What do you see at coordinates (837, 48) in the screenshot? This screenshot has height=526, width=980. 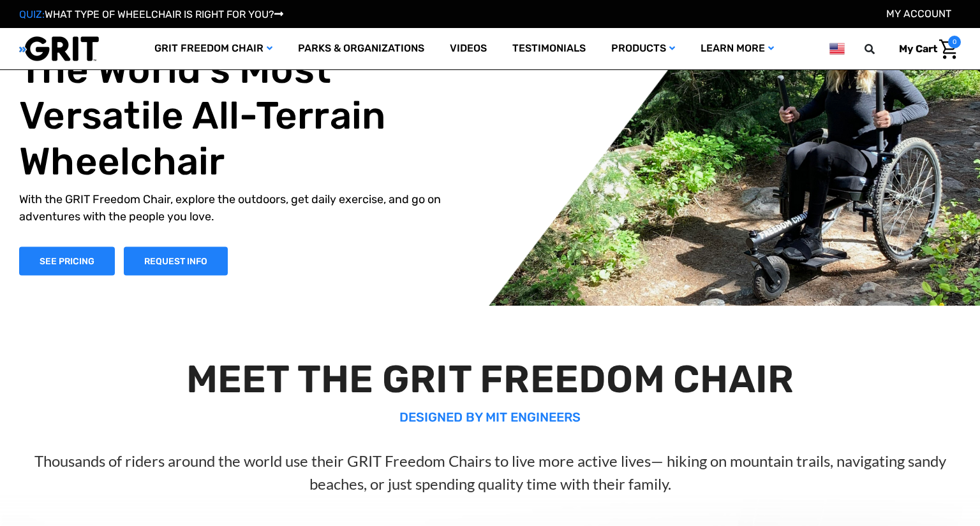 I see `img: us.png` at bounding box center [837, 48].